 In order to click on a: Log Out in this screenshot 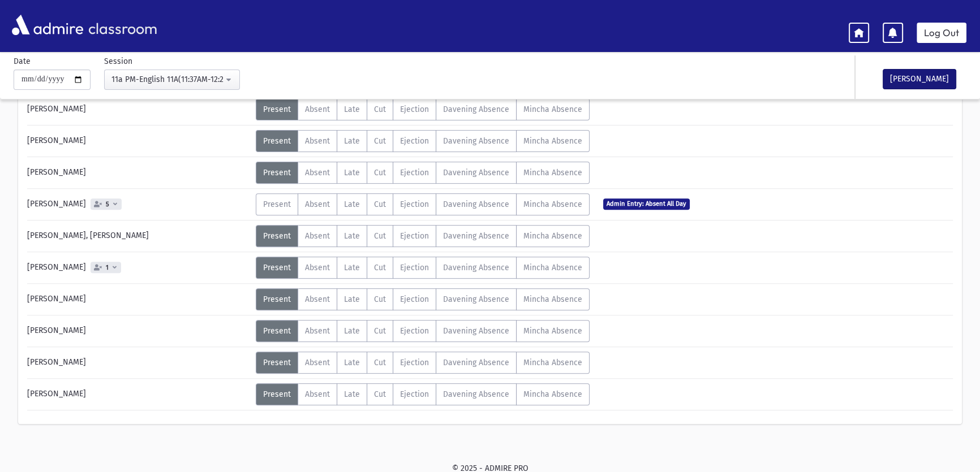, I will do `click(941, 33)`.